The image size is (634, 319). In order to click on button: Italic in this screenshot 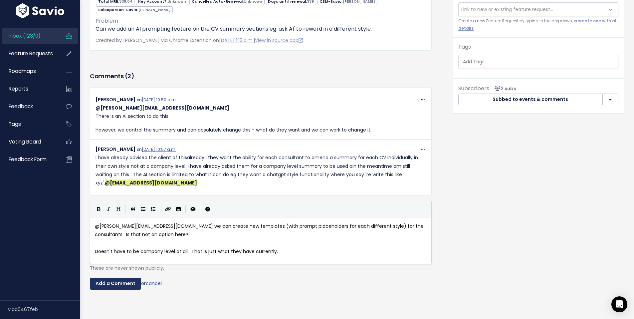, I will do `click(109, 209)`.